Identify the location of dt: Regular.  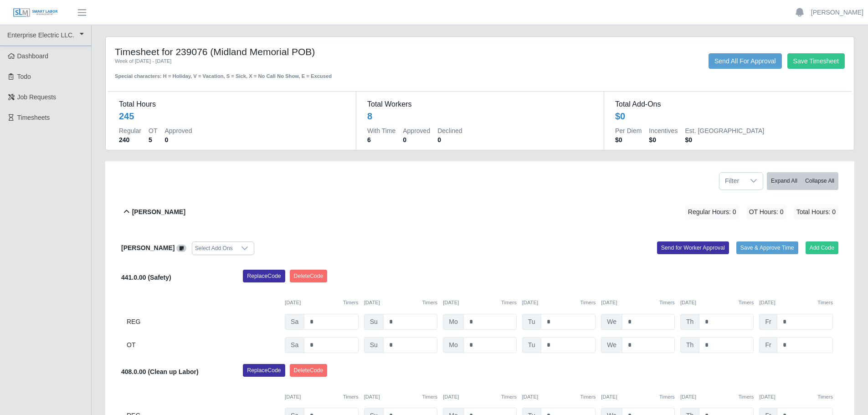
(129, 130).